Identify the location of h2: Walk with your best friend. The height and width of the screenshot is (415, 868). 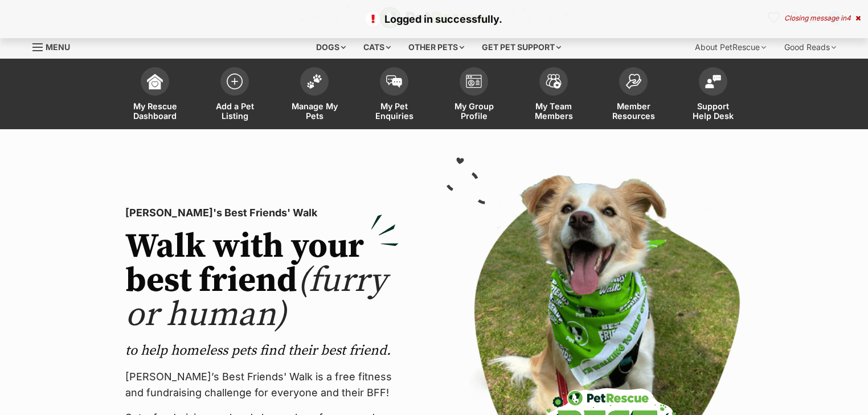
(262, 281).